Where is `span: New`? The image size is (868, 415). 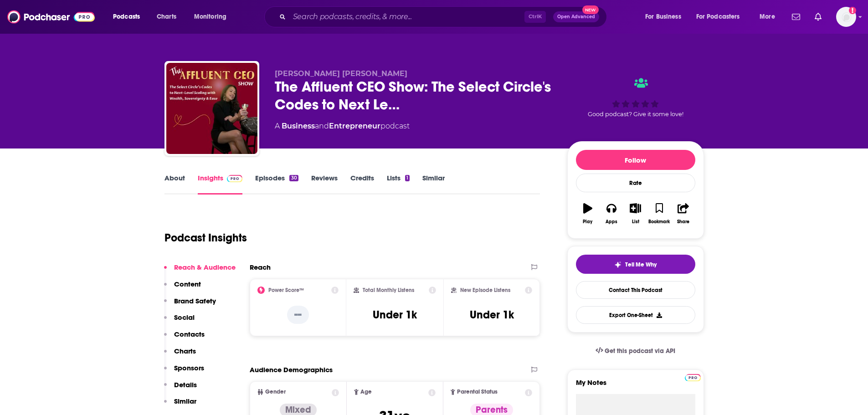
span: New is located at coordinates (590, 10).